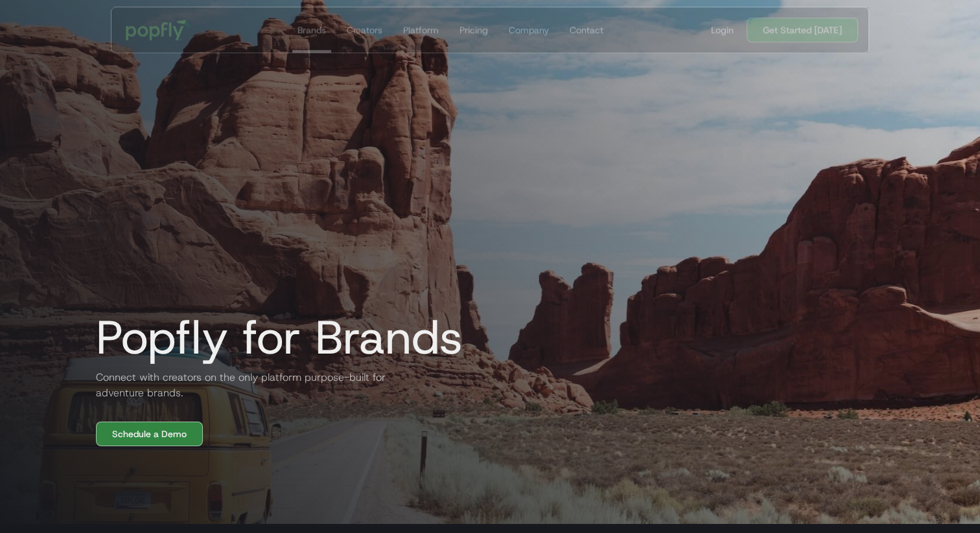  What do you see at coordinates (528, 30) in the screenshot?
I see `a: Company` at bounding box center [528, 30].